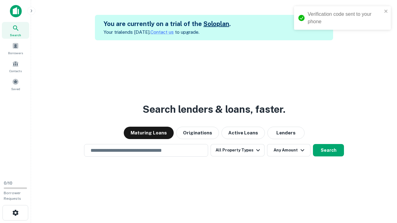 This screenshot has height=223, width=397. What do you see at coordinates (286, 133) in the screenshot?
I see `button: Lenders` at bounding box center [286, 133].